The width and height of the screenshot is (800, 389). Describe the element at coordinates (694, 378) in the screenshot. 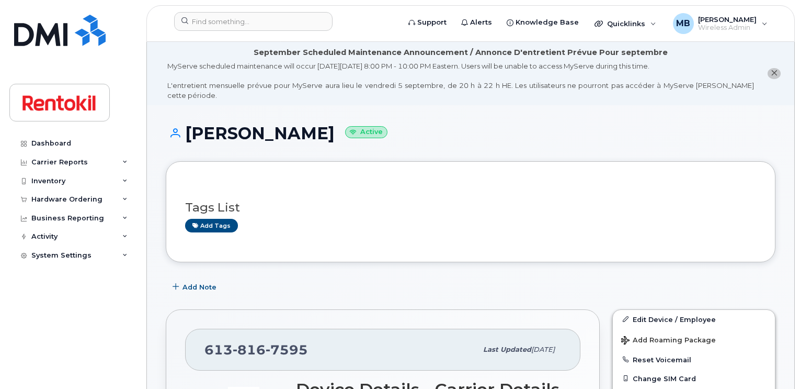

I see `button: Change SIM Card` at that location.